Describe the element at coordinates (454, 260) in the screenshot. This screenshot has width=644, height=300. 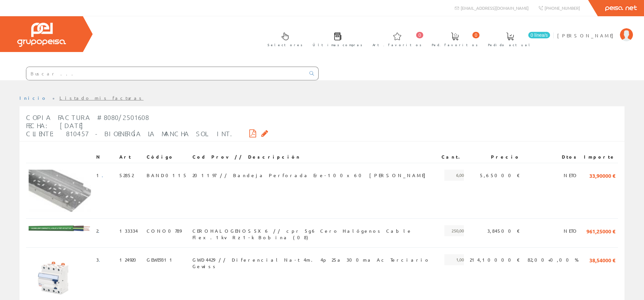
I see `span: 1,00` at that location.